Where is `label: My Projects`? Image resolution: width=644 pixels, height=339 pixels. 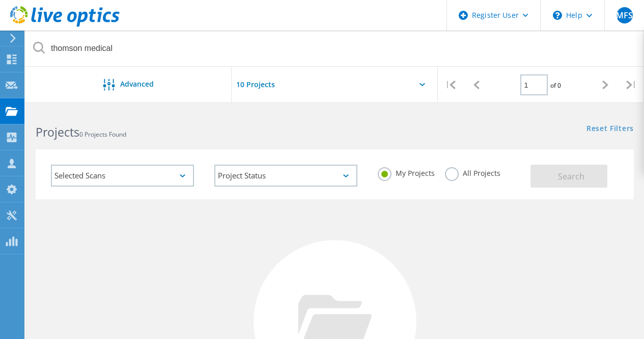 label: My Projects is located at coordinates (406, 172).